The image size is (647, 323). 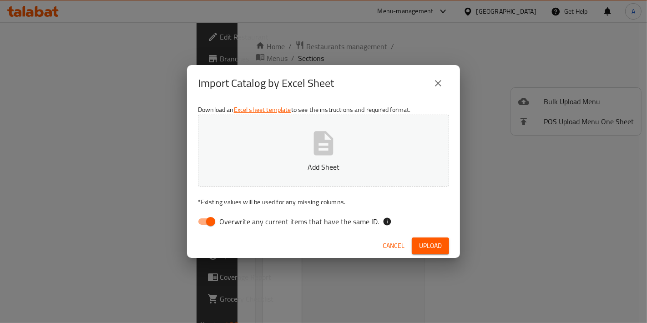 What do you see at coordinates (323, 167) in the screenshot?
I see `div: Download an to see the instructions and required format.` at bounding box center [323, 167].